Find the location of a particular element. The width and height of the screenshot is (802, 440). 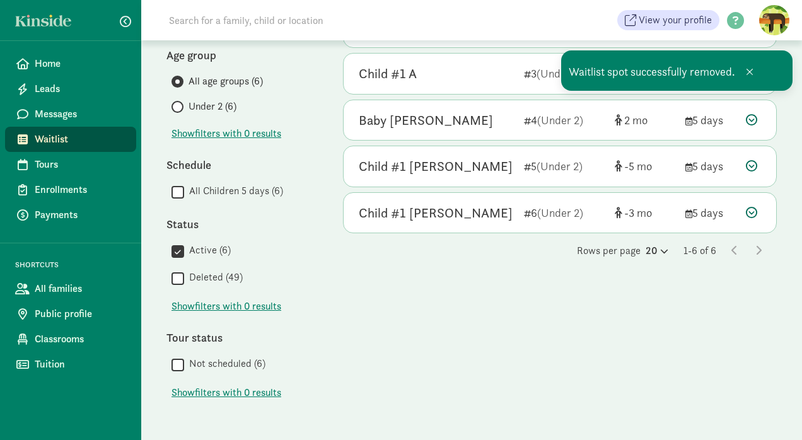

a: Public profile is located at coordinates (71, 314).